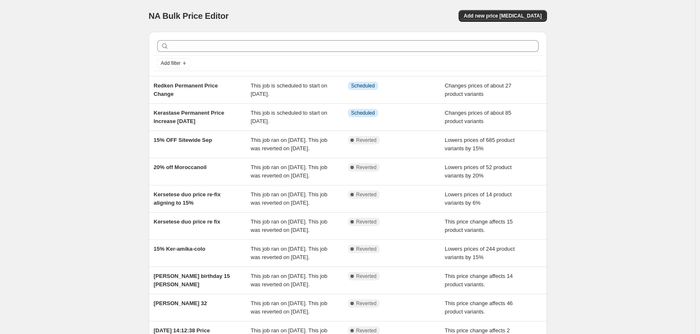 Image resolution: width=700 pixels, height=334 pixels. Describe the element at coordinates (186, 90) in the screenshot. I see `span: Redken Permanent Price Change` at that location.